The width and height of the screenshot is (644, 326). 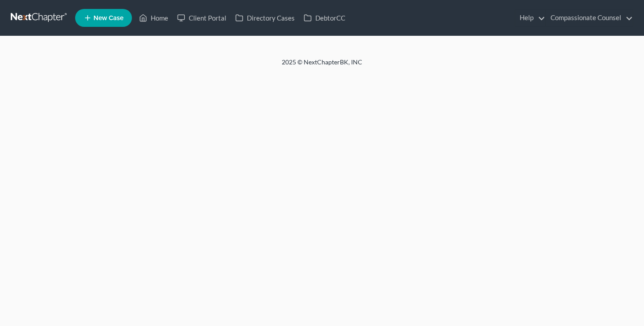 I want to click on new-legal-case-button: New Case, so click(x=104, y=18).